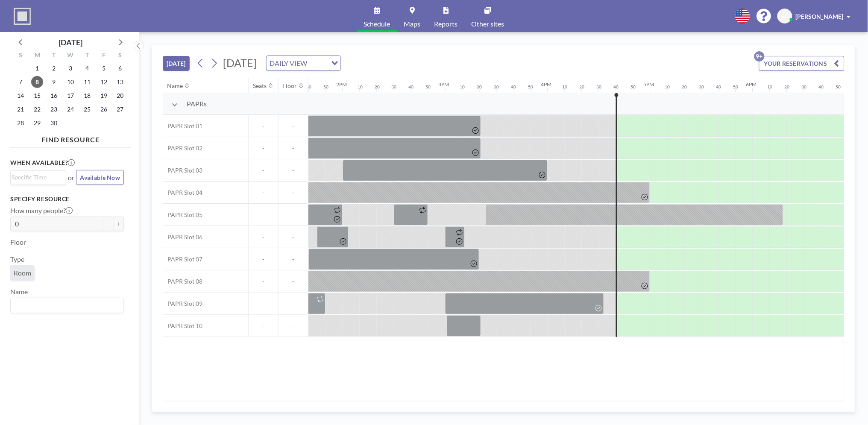 Image resolution: width=868 pixels, height=425 pixels. I want to click on span: SC, so click(785, 16).